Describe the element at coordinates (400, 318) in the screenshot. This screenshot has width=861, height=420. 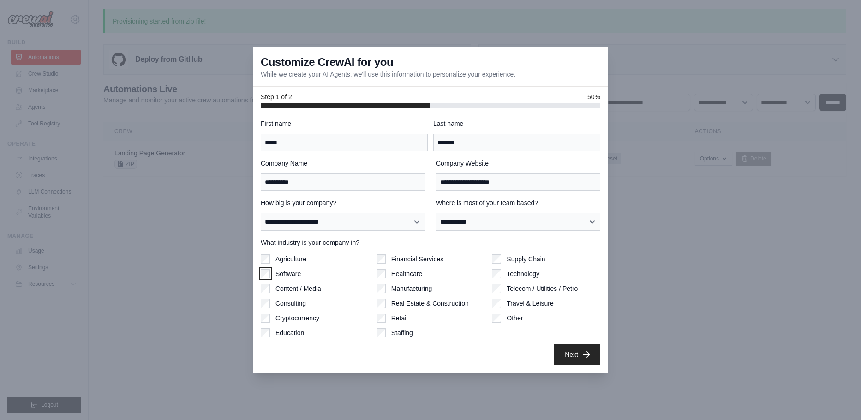
I see `label: Retail` at that location.